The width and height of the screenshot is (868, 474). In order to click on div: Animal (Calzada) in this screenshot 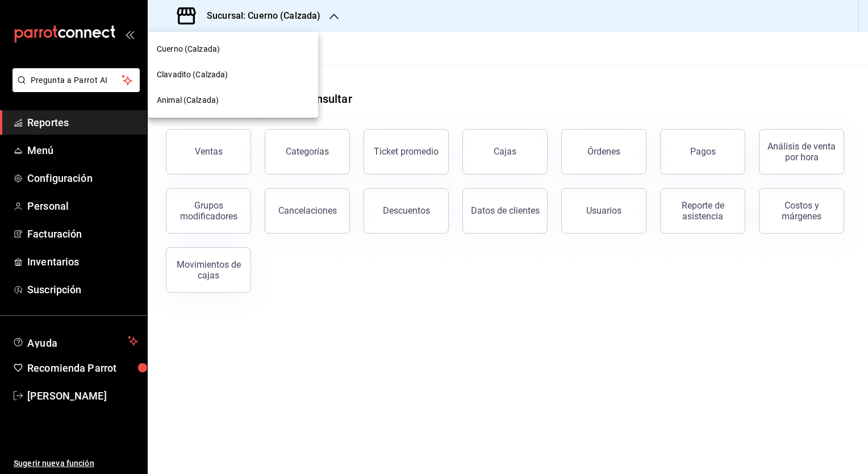, I will do `click(233, 100)`.